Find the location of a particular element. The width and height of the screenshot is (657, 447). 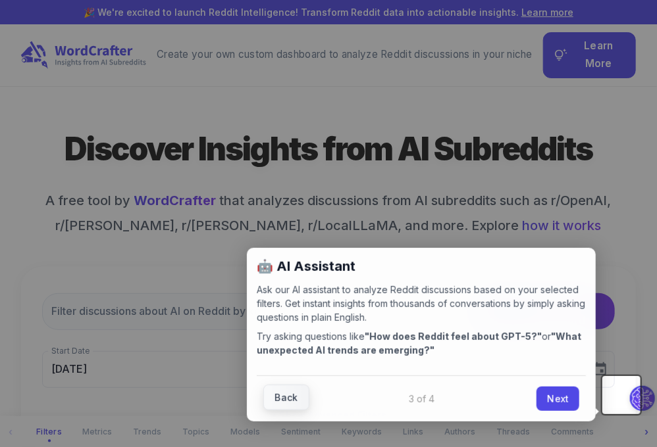

p: Try asking questions like or is located at coordinates (421, 343).